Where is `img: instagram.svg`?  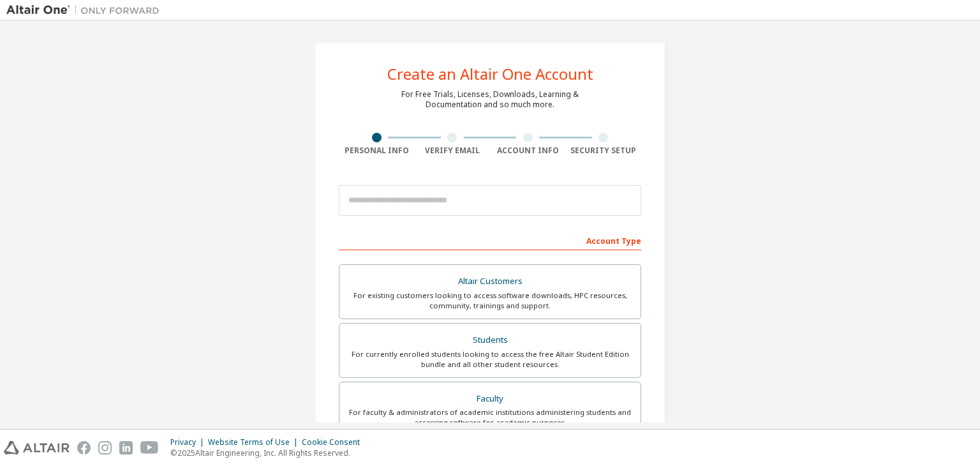 img: instagram.svg is located at coordinates (104, 448).